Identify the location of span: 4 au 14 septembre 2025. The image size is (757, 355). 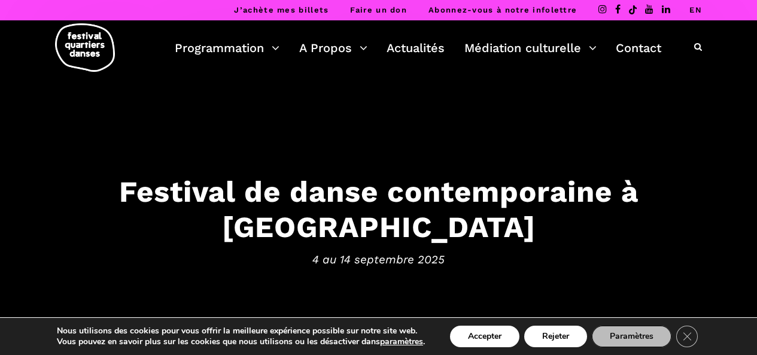
(378, 259).